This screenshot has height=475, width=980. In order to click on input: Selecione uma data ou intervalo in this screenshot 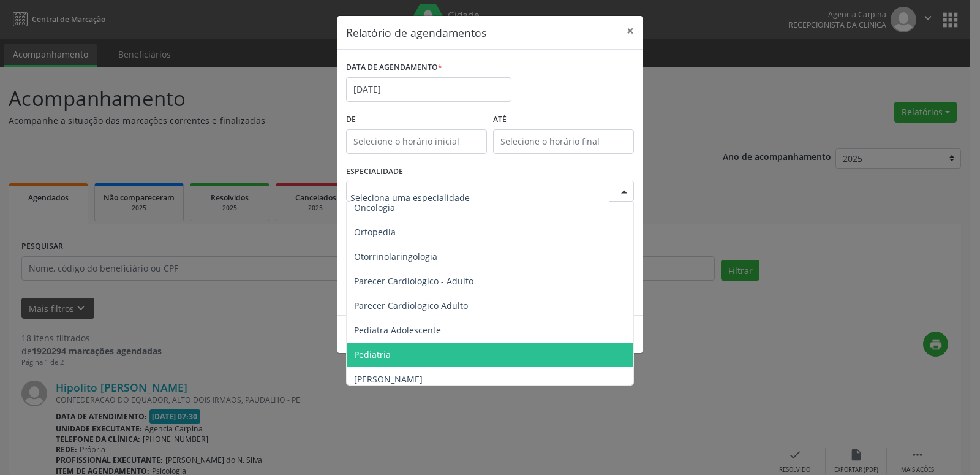, I will do `click(429, 89)`.